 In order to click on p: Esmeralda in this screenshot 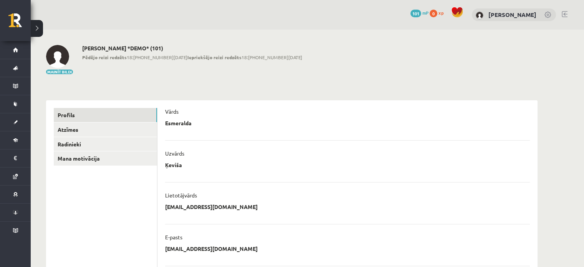, I will do `click(178, 123)`.